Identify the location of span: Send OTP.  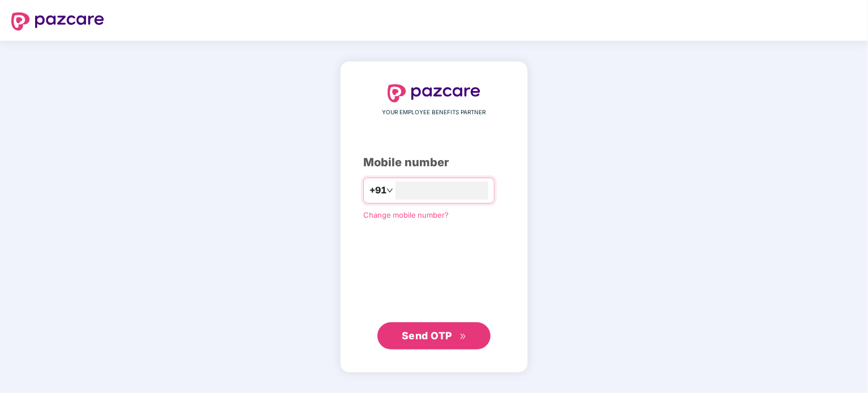
(427, 335).